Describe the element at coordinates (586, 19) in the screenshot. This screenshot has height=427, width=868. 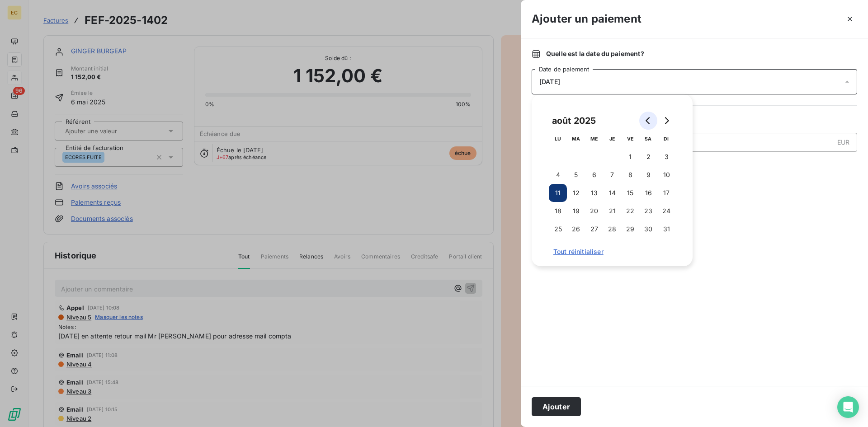
I see `h3: Ajouter un paiement` at that location.